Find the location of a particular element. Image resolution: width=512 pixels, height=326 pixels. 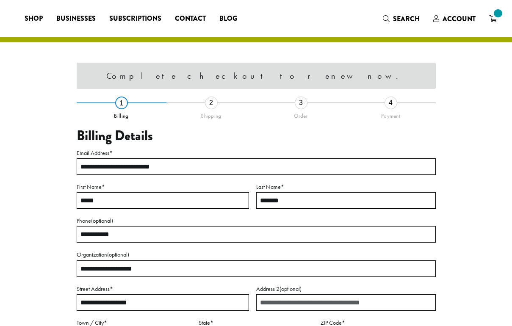

label: Last Name is located at coordinates (346, 187).